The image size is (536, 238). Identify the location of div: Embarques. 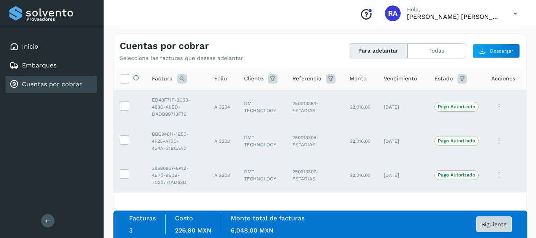
(51, 65).